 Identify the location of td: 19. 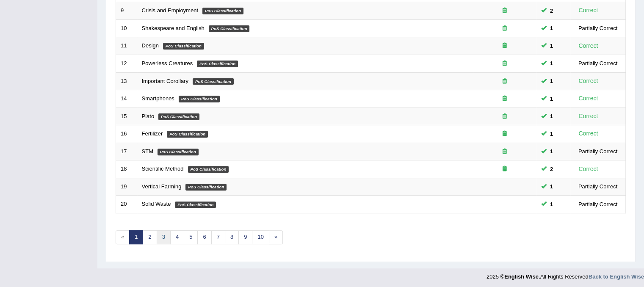
(127, 187).